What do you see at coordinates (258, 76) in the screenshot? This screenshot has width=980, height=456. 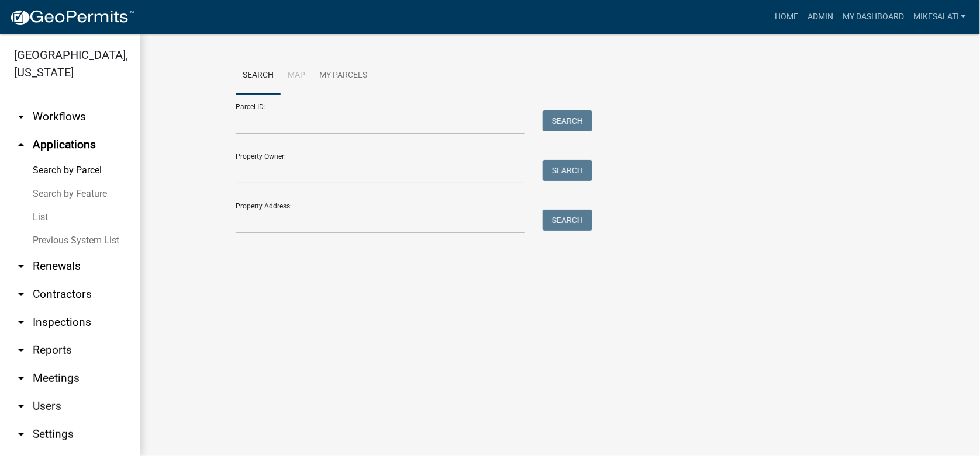 I see `a: Search` at bounding box center [258, 76].